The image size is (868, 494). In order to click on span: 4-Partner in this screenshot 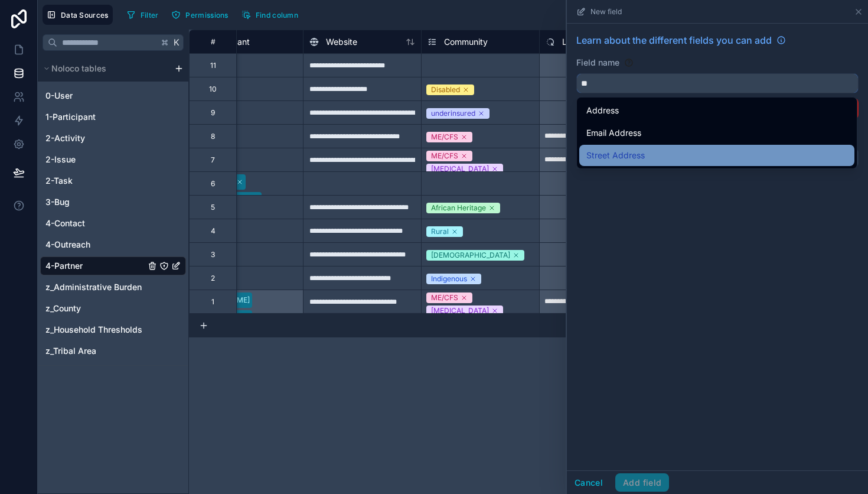, I will do `click(63, 266)`.